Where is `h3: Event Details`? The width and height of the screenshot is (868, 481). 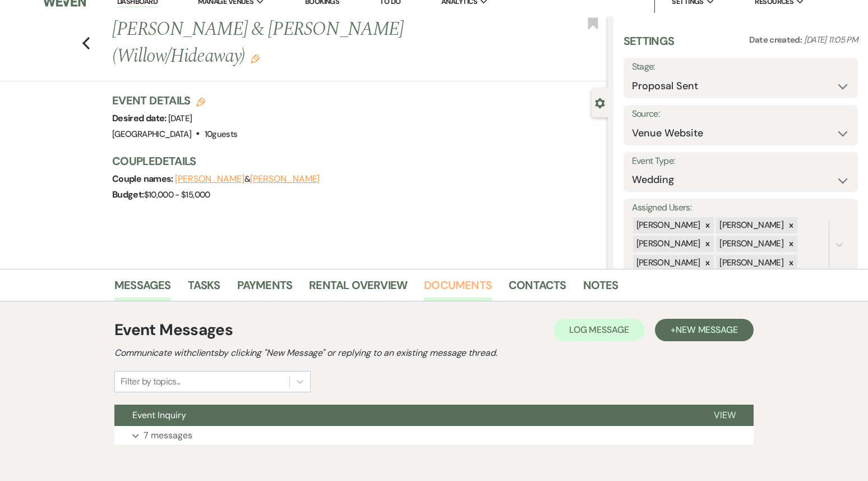
h3: Event Details is located at coordinates (175, 100).